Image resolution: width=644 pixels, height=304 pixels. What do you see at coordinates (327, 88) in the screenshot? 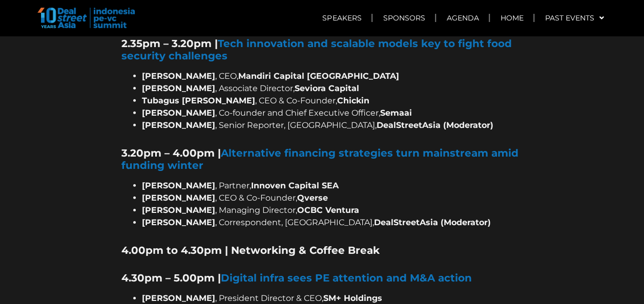
I see `strong: Seviora Capital` at bounding box center [327, 88].